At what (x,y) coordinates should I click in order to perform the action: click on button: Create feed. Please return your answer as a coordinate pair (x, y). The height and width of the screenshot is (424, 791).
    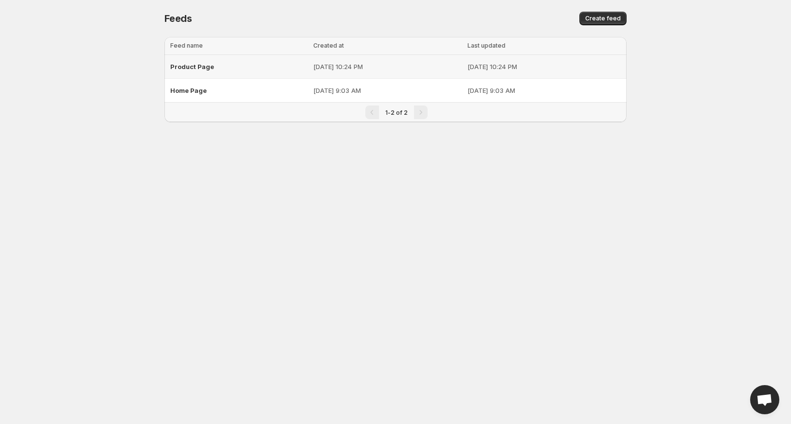
    Looking at the image, I should click on (603, 18).